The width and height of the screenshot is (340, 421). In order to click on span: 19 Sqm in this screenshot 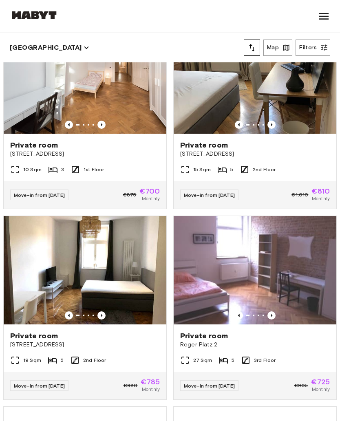, I will do `click(32, 360)`.